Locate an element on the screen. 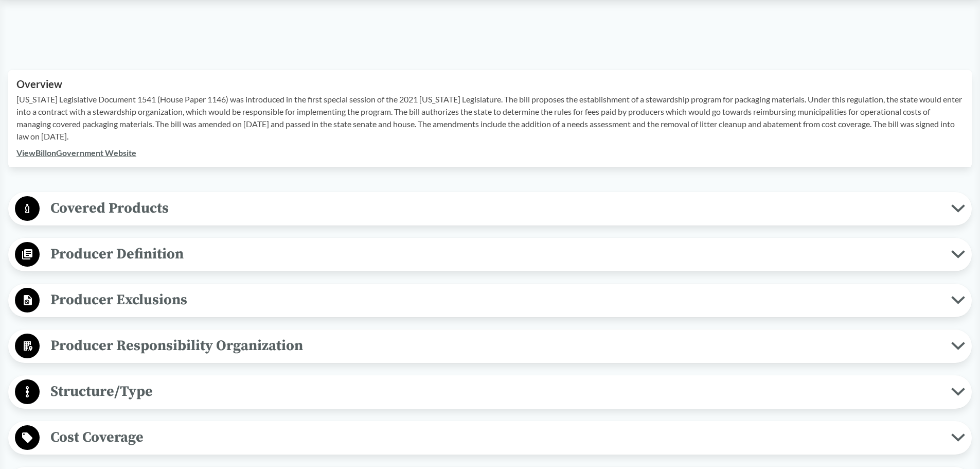  a: ViewBillonGovernment Website is located at coordinates (76, 152).